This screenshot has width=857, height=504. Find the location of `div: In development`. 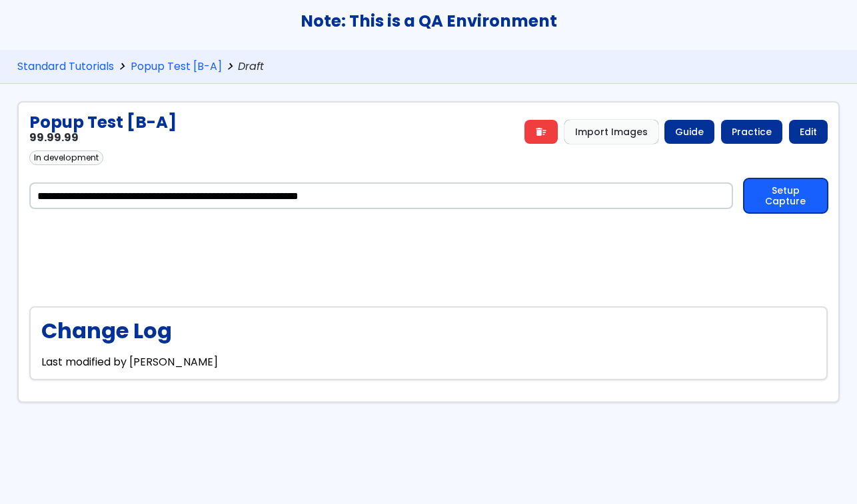

div: In development is located at coordinates (66, 158).